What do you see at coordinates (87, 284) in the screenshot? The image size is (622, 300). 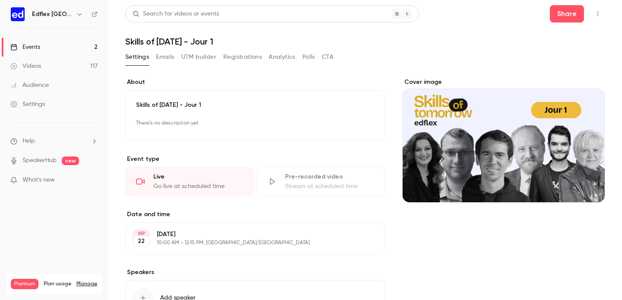 I see `a: Manage` at bounding box center [87, 284].